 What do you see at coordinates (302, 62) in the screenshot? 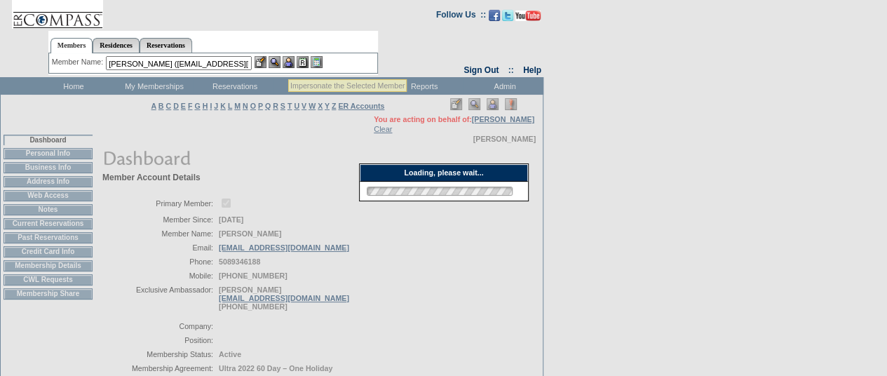
I see `img: Reservations` at bounding box center [302, 62].